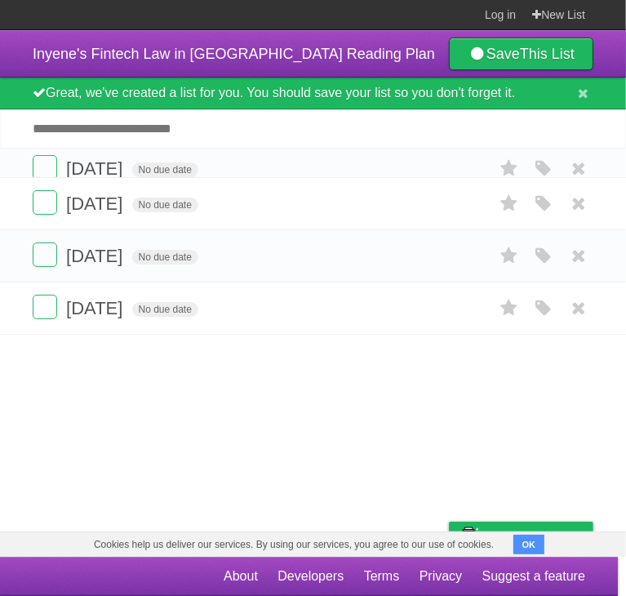  I want to click on img: Buy me a coffee, so click(468, 536).